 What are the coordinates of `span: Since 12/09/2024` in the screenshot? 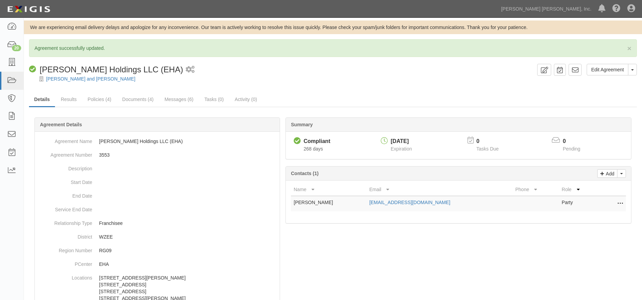 It's located at (313, 149).